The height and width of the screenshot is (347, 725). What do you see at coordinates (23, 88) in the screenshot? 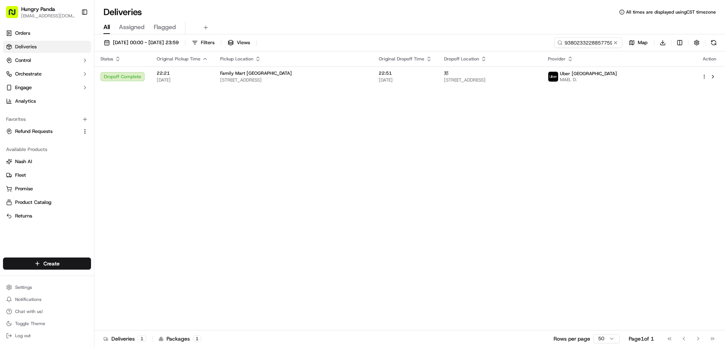
I see `span: Engage` at bounding box center [23, 88].